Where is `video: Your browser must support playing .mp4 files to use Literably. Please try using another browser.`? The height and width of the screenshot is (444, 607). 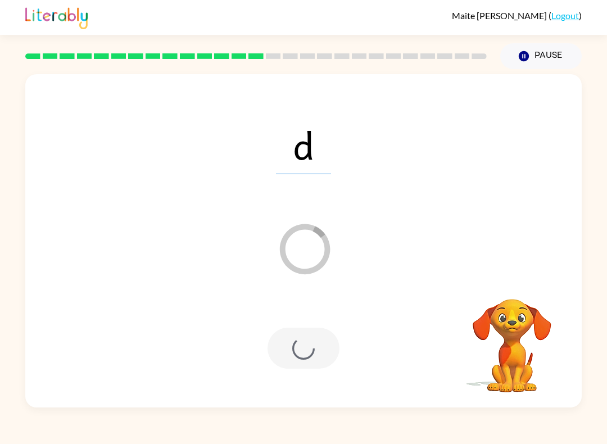 video: Your browser must support playing .mp4 files to use Literably. Please try using another browser. is located at coordinates (512, 338).